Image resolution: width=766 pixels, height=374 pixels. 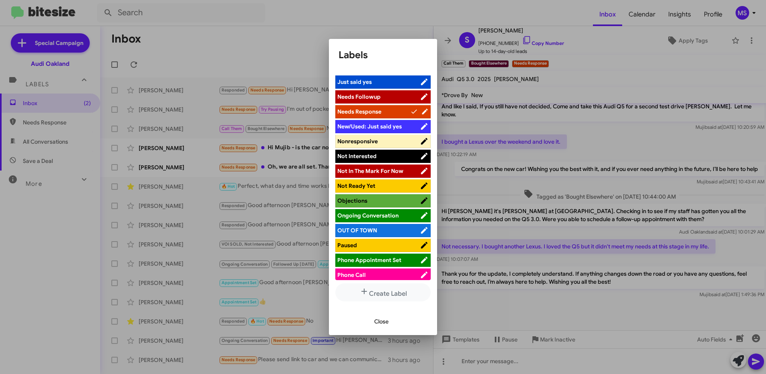 What do you see at coordinates (357, 156) in the screenshot?
I see `span: Not Interested` at bounding box center [357, 156].